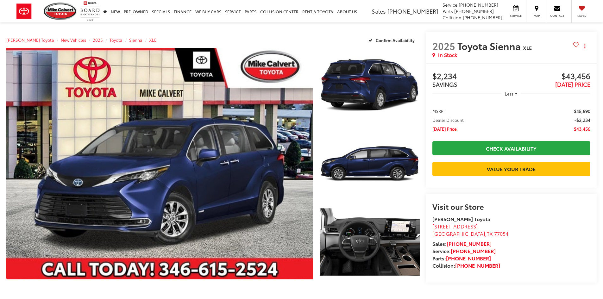 The width and height of the screenshot is (603, 299). What do you see at coordinates (472, 77) in the screenshot?
I see `span: $2,234` at bounding box center [472, 77].